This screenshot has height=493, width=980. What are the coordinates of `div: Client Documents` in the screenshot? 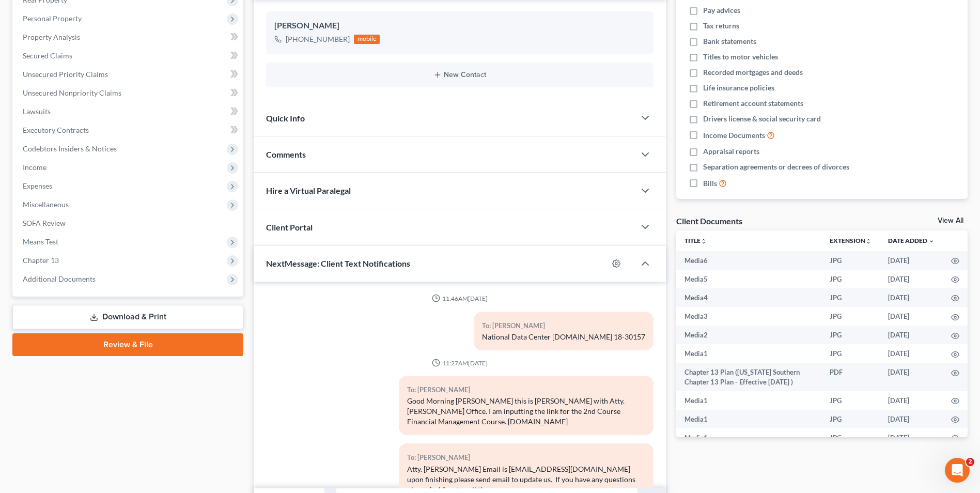 It's located at (710, 221).